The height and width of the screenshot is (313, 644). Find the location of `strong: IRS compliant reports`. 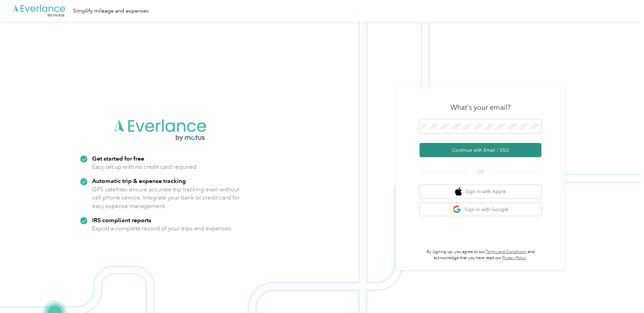

strong: IRS compliant reports is located at coordinates (122, 220).